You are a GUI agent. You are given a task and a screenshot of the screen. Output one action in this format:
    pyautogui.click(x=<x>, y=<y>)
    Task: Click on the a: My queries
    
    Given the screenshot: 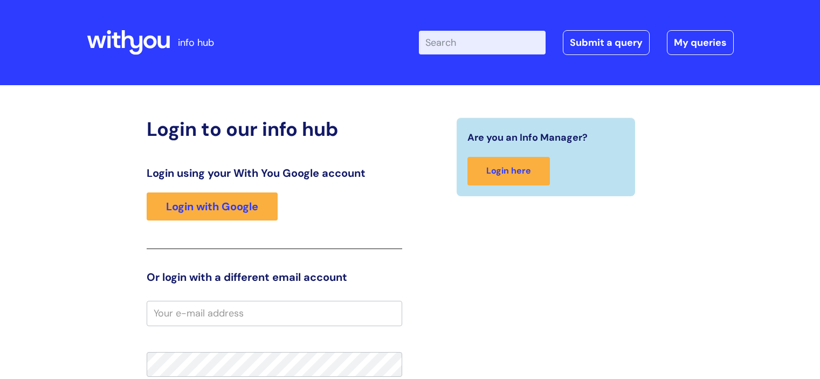 What is the action you would take?
    pyautogui.click(x=700, y=43)
    